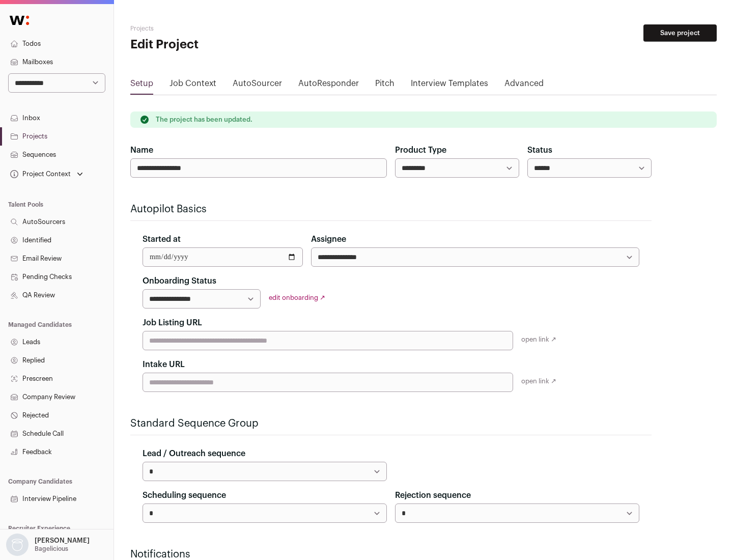 This screenshot has height=560, width=733. What do you see at coordinates (391, 424) in the screenshot?
I see `h2: Standard Sequence Group` at bounding box center [391, 424].